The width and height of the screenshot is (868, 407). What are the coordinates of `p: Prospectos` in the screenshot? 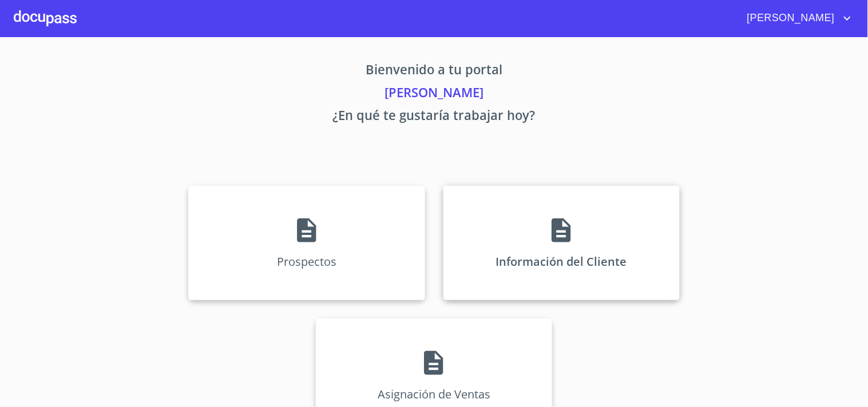 It's located at (306, 261).